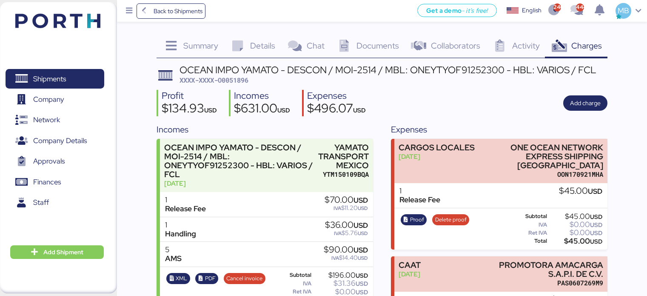 The image size is (647, 296). I want to click on span: Activity, so click(526, 45).